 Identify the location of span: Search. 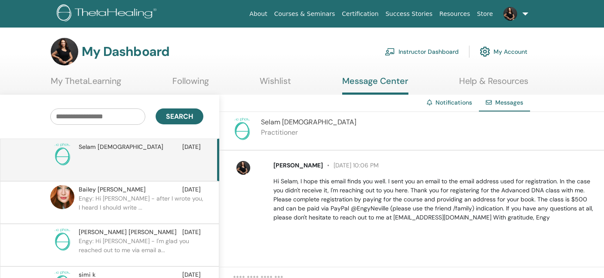
(179, 116).